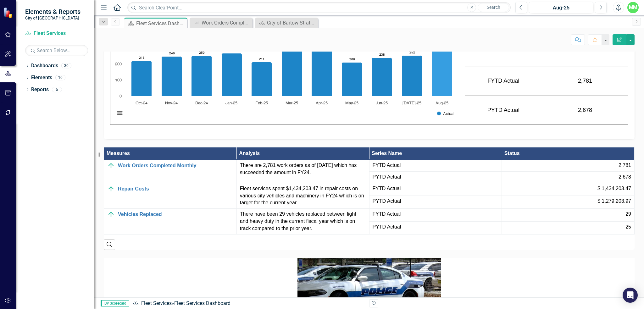  I want to click on p: There have been 29 vehicles replaced between light and heavy duty in the current fiscal year whic..., so click(303, 222).